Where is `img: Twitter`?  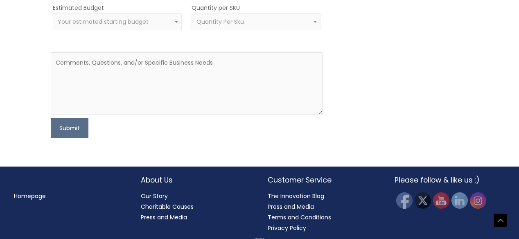 img: Twitter is located at coordinates (423, 201).